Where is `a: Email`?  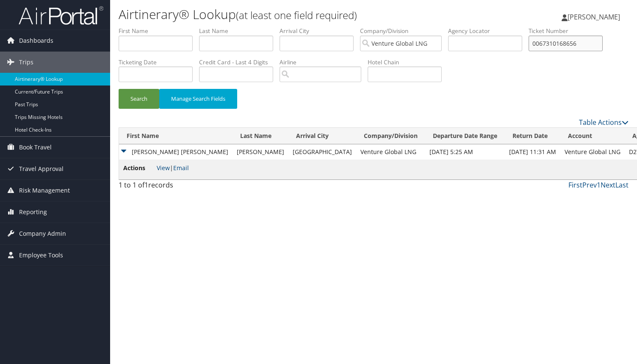
a: Email is located at coordinates (181, 167).